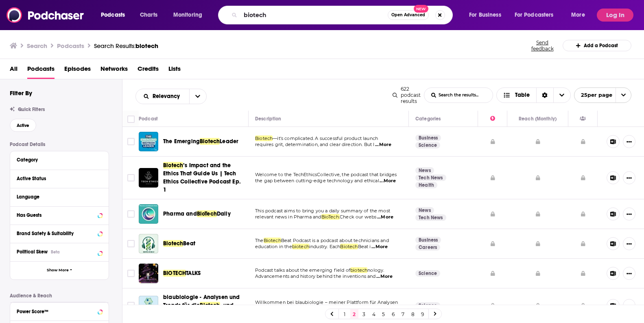 This screenshot has height=323, width=644. I want to click on input: Search podcasts, credits, & more..., so click(314, 15).